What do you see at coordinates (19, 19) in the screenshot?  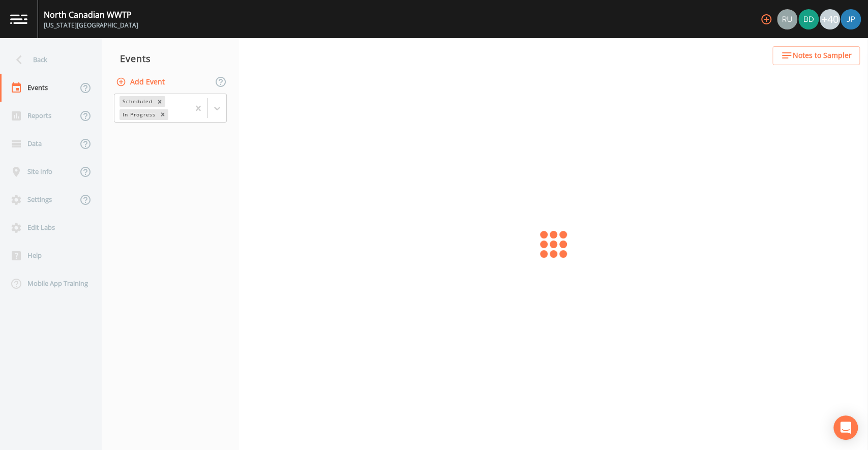 I see `img: logo` at bounding box center [19, 19].